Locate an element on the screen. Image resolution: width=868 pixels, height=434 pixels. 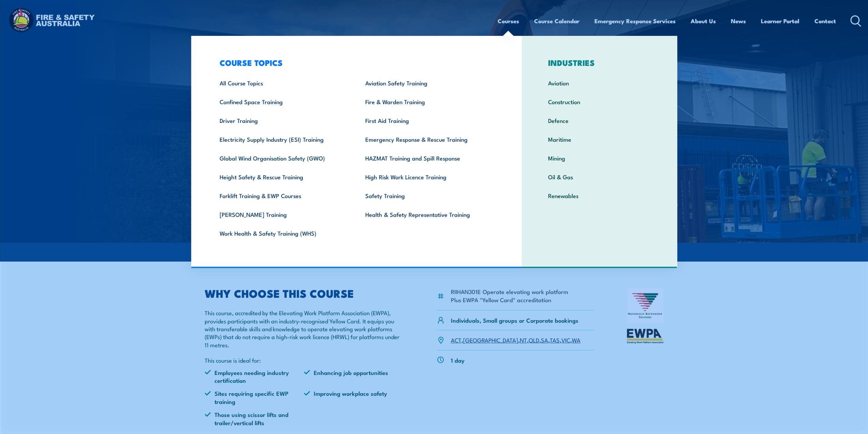
h3: INDUSTRIES is located at coordinates (599, 62).